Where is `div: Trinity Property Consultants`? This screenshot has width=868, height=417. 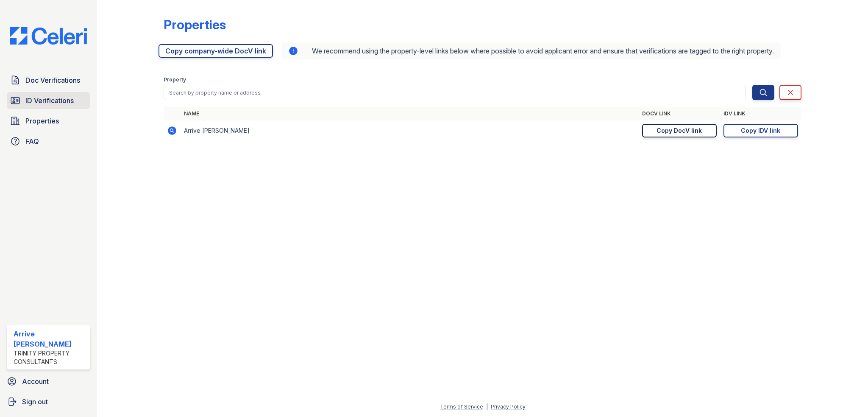 div: Trinity Property Consultants is located at coordinates (50, 358).